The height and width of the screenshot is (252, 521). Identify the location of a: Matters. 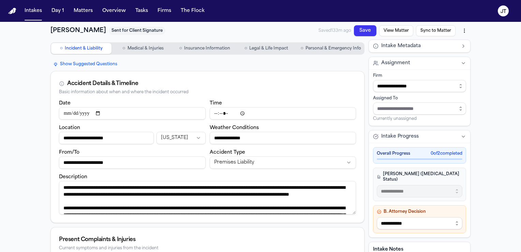
(83, 11).